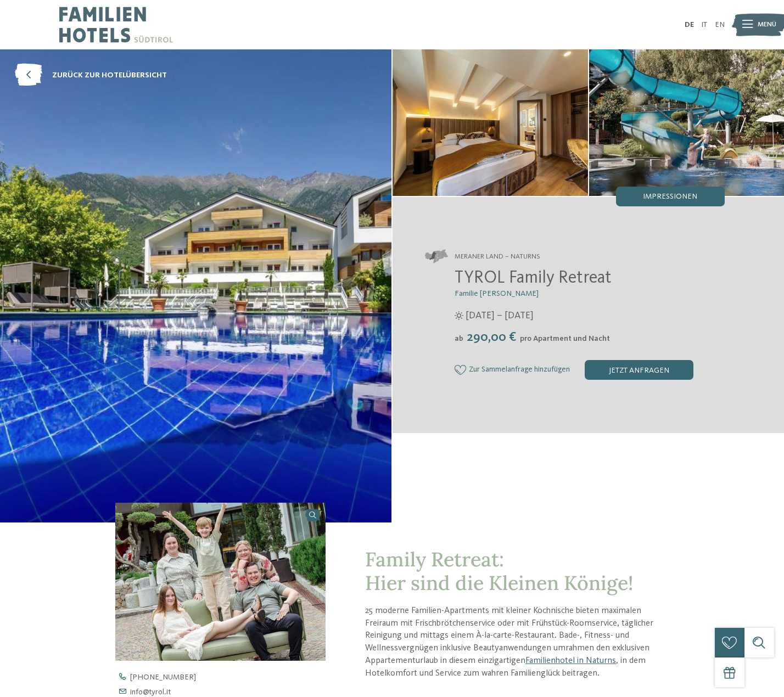 The image size is (784, 697). I want to click on div: jetzt anfragen, so click(639, 370).